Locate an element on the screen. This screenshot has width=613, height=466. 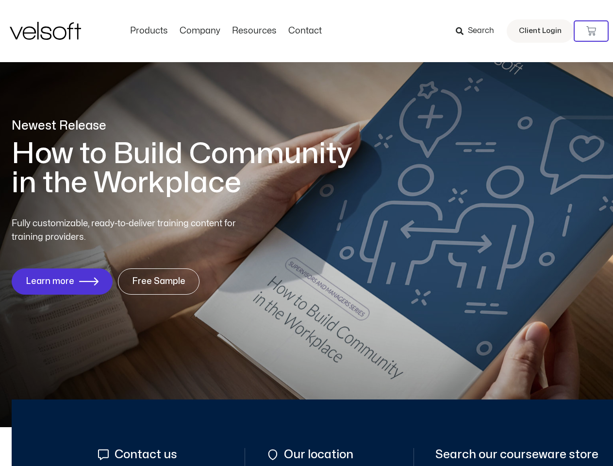
span: Client Login is located at coordinates (541, 31).